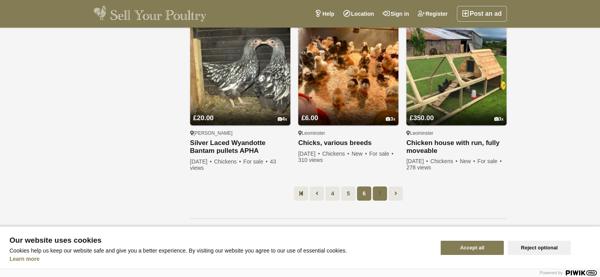 The width and height of the screenshot is (600, 277). Describe the element at coordinates (24, 259) in the screenshot. I see `a: Learn more` at that location.